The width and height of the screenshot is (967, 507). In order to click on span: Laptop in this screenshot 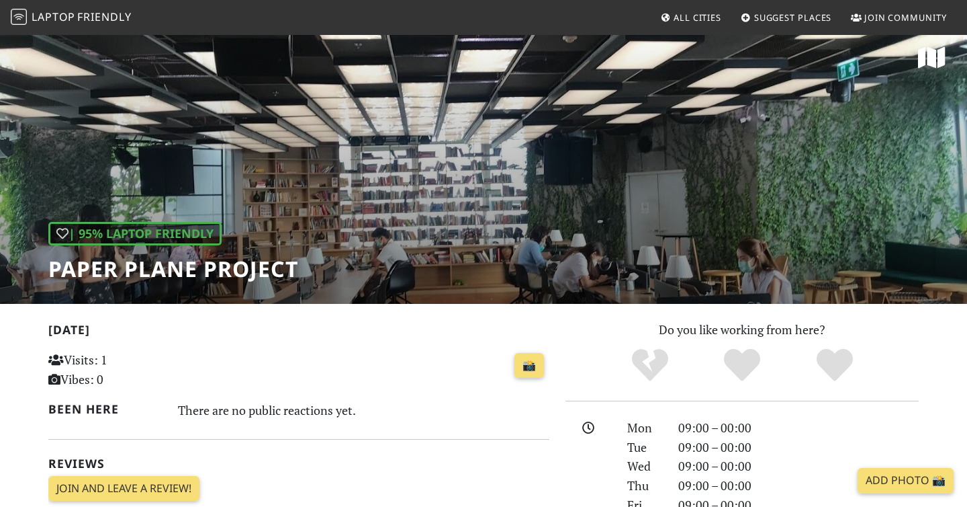, I will do `click(53, 17)`.